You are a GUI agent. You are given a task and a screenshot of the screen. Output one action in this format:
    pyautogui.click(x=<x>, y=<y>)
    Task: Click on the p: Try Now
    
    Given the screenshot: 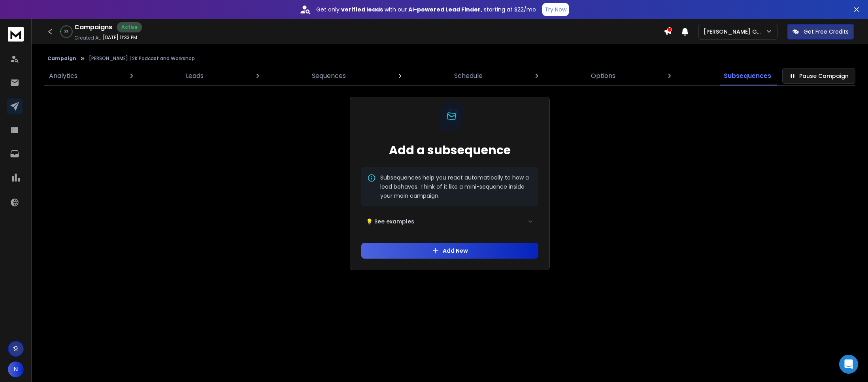 What is the action you would take?
    pyautogui.click(x=555, y=9)
    